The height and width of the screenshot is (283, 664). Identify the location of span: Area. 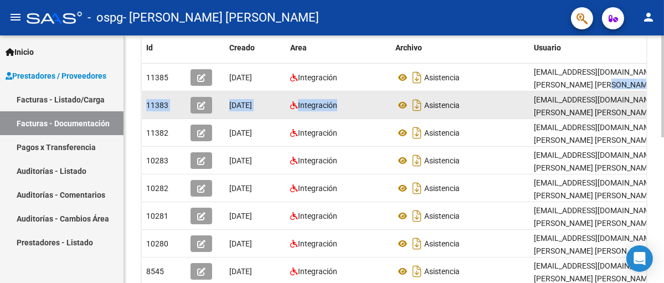
(299, 48).